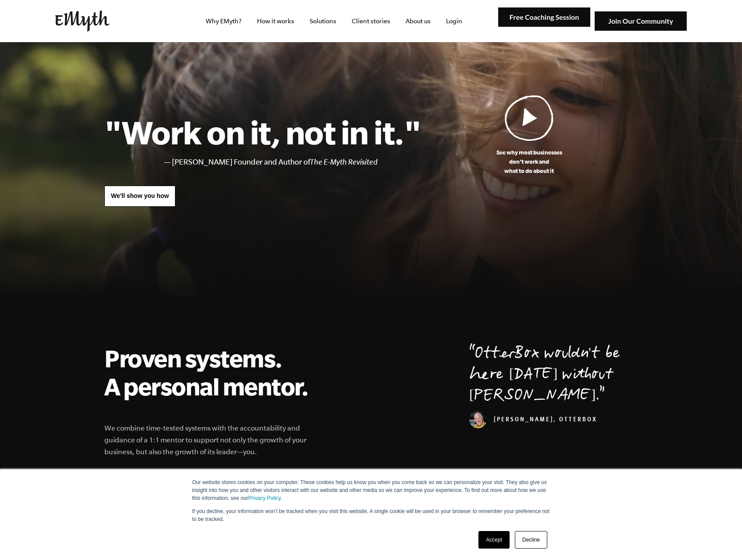 This screenshot has width=742, height=560. I want to click on h1: "Work on it, not in it.", so click(263, 132).